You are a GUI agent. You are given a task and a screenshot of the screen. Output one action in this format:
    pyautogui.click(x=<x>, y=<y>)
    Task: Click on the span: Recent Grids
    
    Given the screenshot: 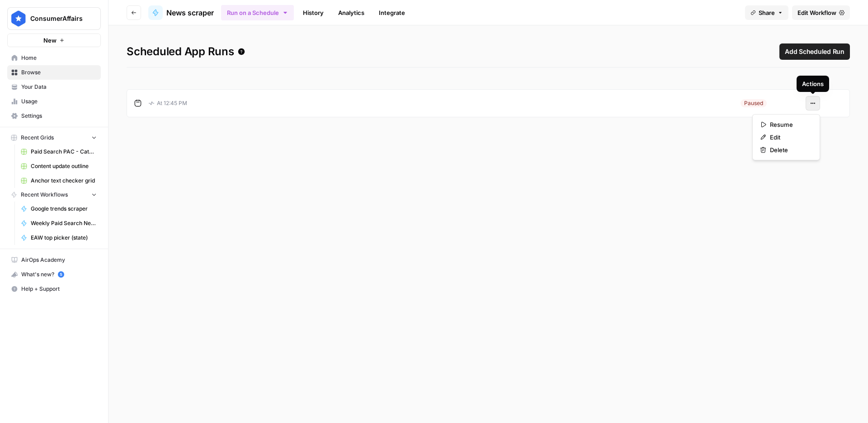 What is the action you would take?
    pyautogui.click(x=37, y=138)
    